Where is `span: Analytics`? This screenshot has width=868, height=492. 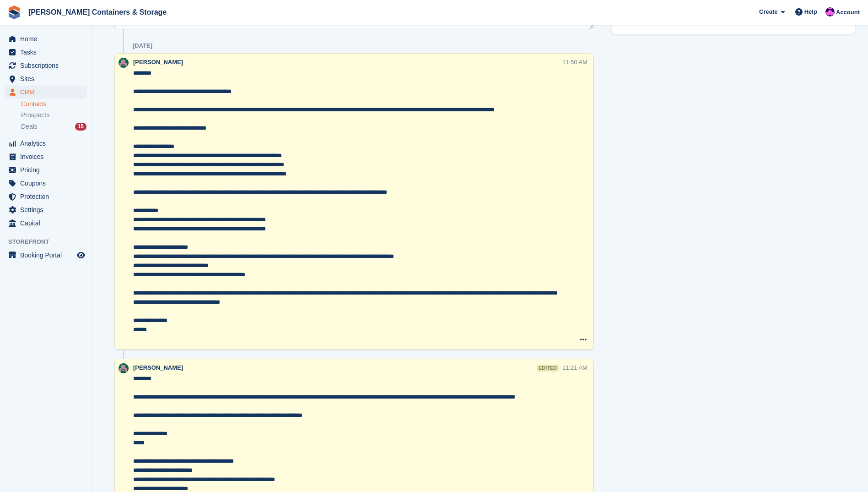
span: Analytics is located at coordinates (48, 143).